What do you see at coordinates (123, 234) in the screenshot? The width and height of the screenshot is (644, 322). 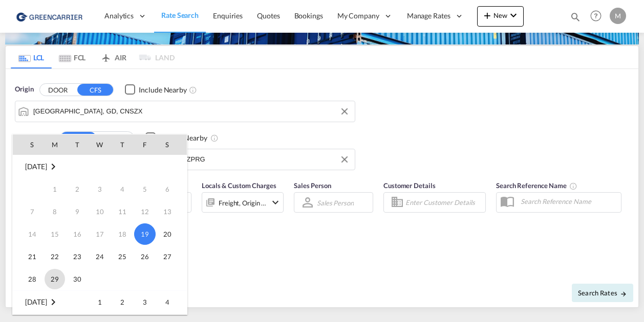 I see `td: Thursday September 18 2025` at bounding box center [123, 234].